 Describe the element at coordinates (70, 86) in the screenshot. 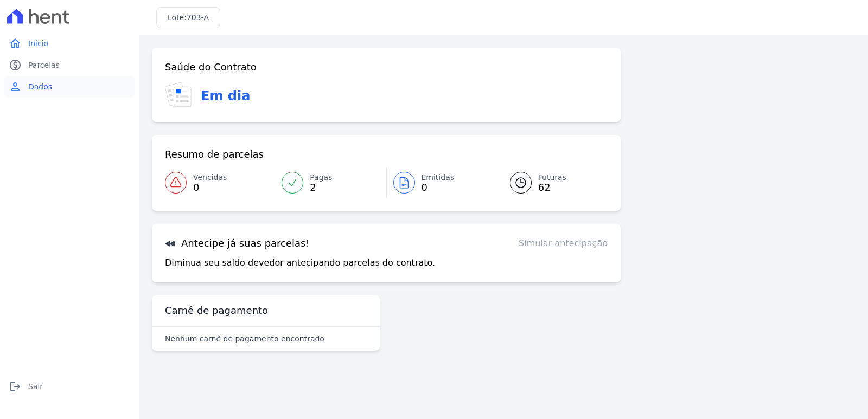

I see `a: personDados` at that location.